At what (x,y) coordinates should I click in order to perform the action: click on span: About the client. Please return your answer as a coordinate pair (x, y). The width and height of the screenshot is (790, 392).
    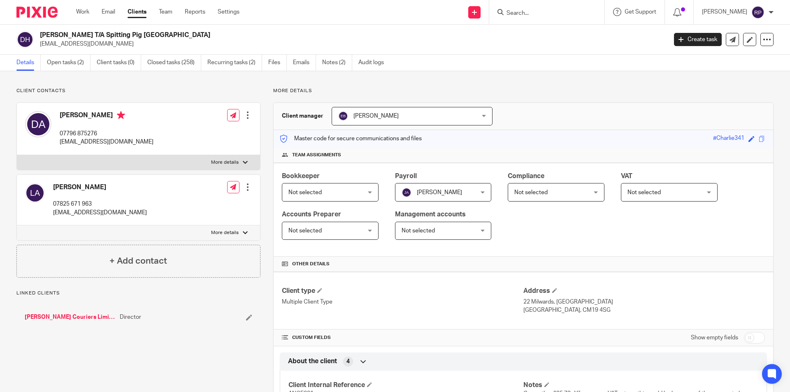
    Looking at the image, I should click on (312, 361).